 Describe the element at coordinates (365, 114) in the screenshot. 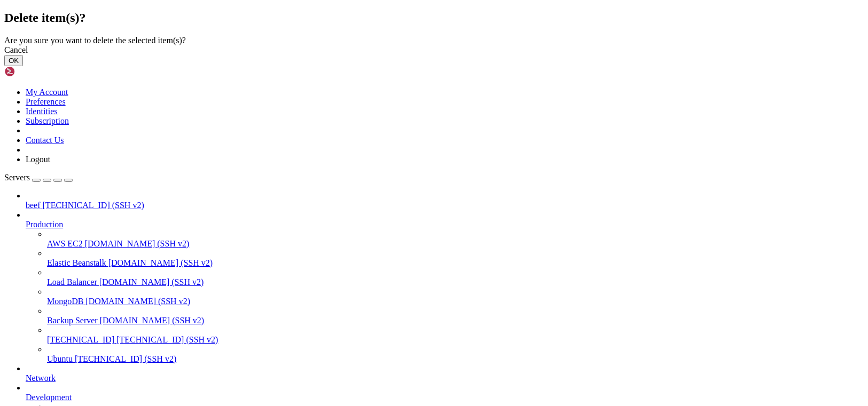

I see `x-row: Swap usage: 0%` at that location.